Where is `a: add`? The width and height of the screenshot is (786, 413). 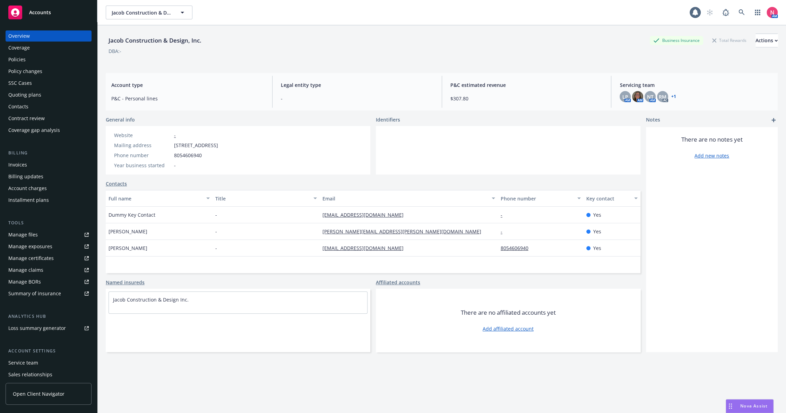
a: add is located at coordinates (773, 120).